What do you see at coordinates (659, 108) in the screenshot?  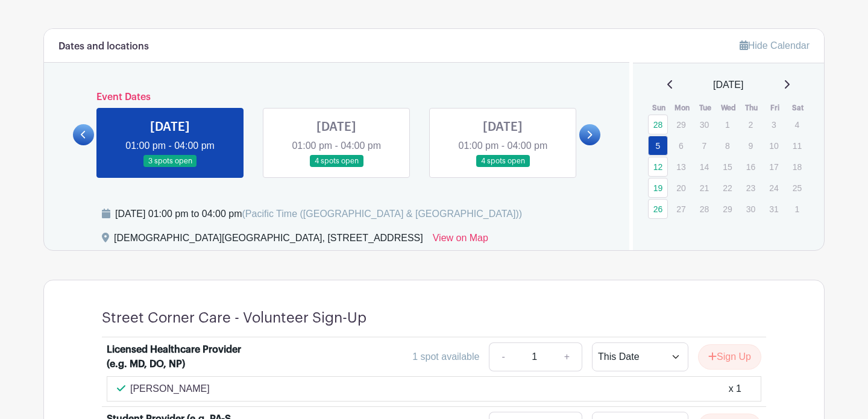 I see `th: Sun` at bounding box center [659, 108].